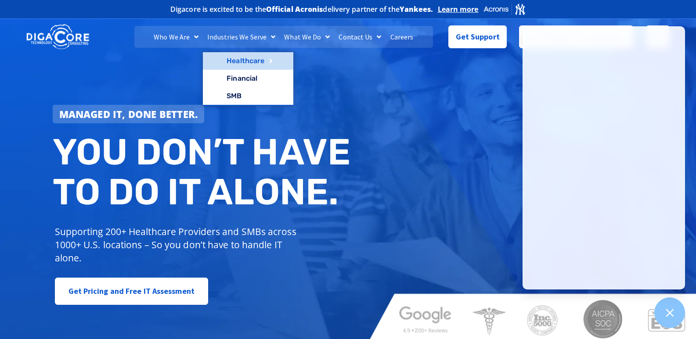  What do you see at coordinates (576, 37) in the screenshot?
I see `a: Get Pricing & IT Assessment` at bounding box center [576, 37].